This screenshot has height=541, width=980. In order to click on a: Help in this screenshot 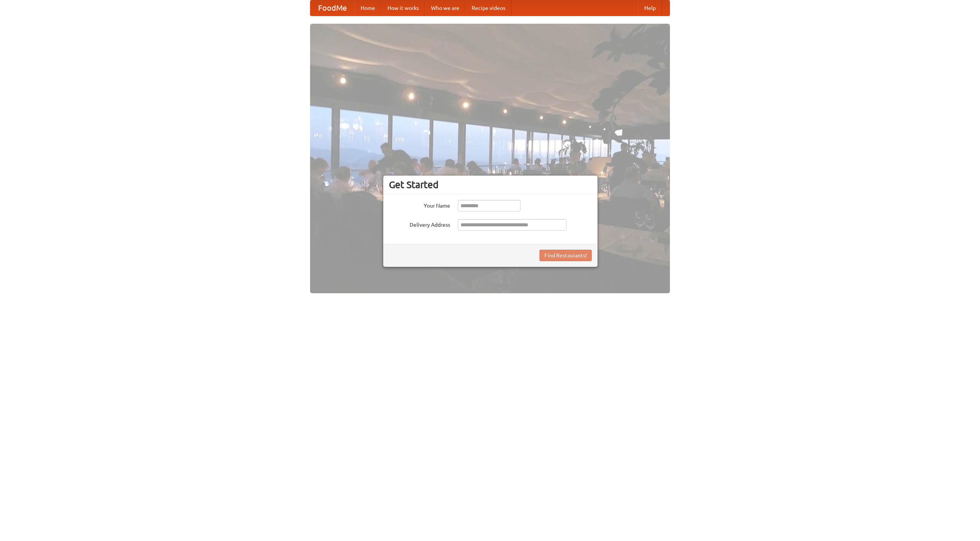, I will do `click(650, 8)`.